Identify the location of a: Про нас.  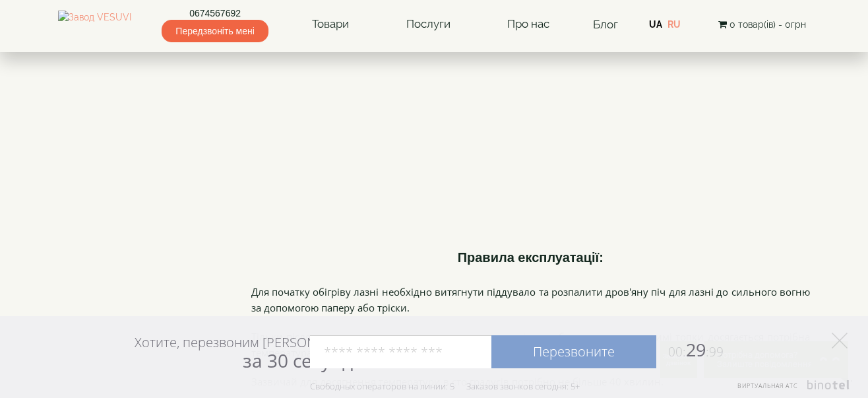
(528, 25).